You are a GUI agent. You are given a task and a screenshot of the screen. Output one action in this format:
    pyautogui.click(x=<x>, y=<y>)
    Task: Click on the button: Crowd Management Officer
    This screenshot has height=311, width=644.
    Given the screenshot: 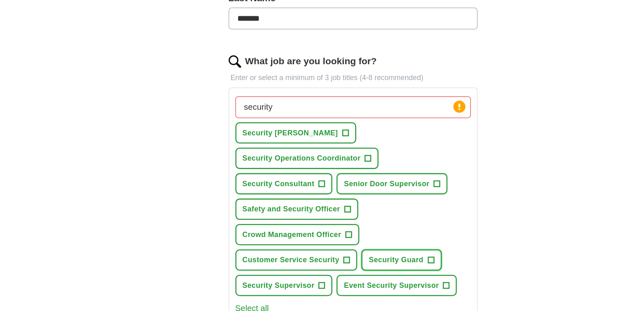 What is the action you would take?
    pyautogui.click(x=278, y=244)
    